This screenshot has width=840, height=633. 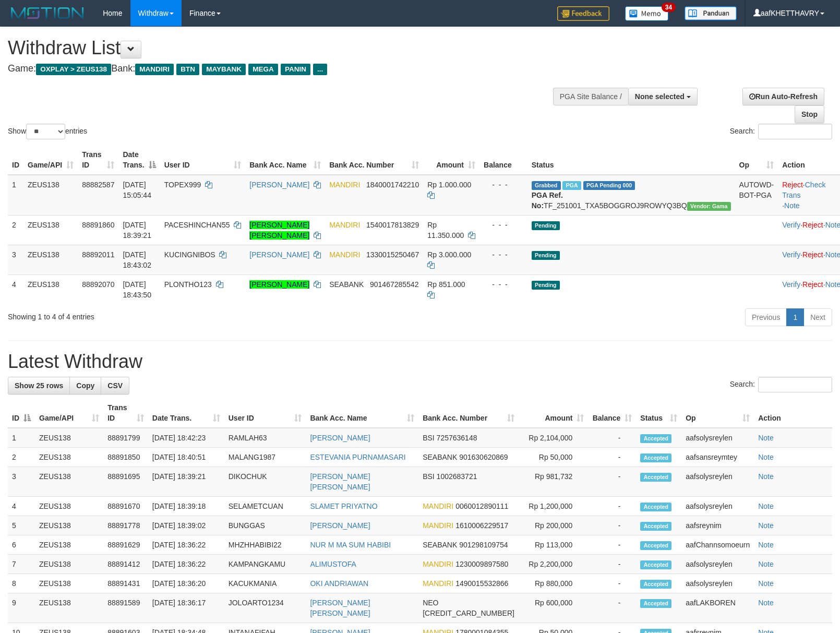 I want to click on td: Rp 2,200,000, so click(x=553, y=564).